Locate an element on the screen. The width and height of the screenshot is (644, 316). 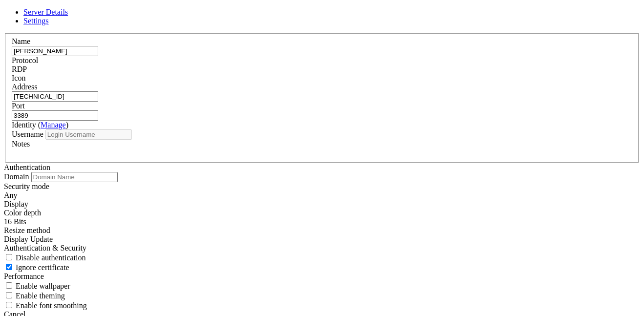
label: Display Update channel added with RDP 8.1 to signal the server when the client display size has c... is located at coordinates (27, 230).